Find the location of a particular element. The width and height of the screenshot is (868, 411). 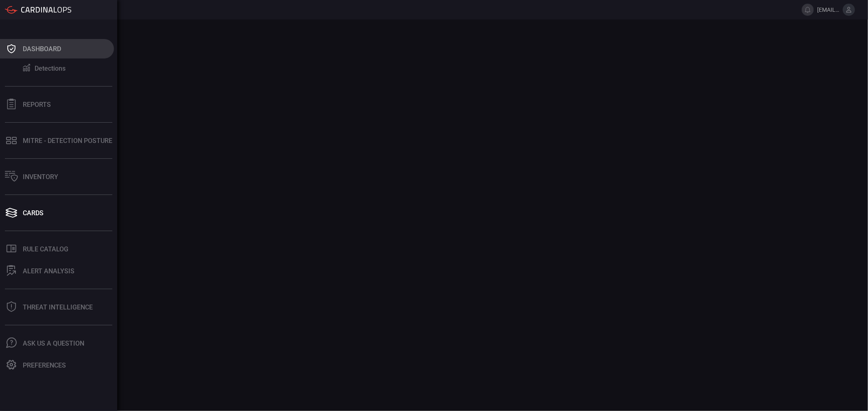

div: Threat Intelligence is located at coordinates (58, 307).